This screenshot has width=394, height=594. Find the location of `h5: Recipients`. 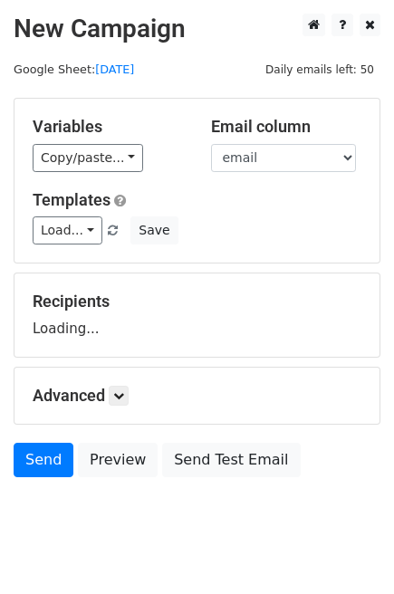

h5: Recipients is located at coordinates (196, 301).